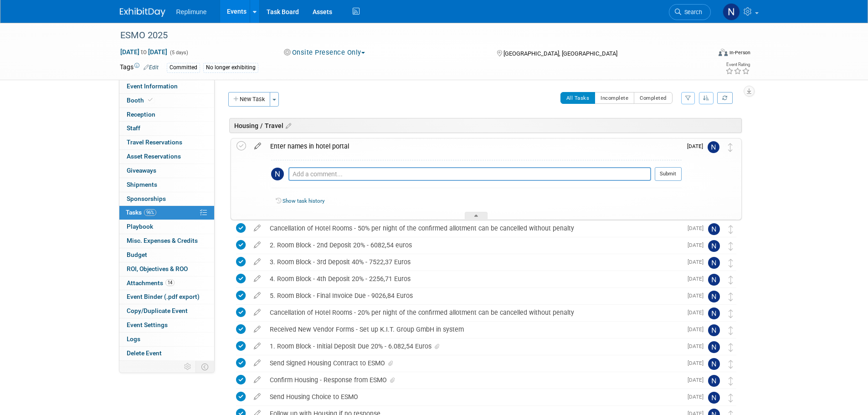  What do you see at coordinates (691, 12) in the screenshot?
I see `span: Search` at bounding box center [691, 12].